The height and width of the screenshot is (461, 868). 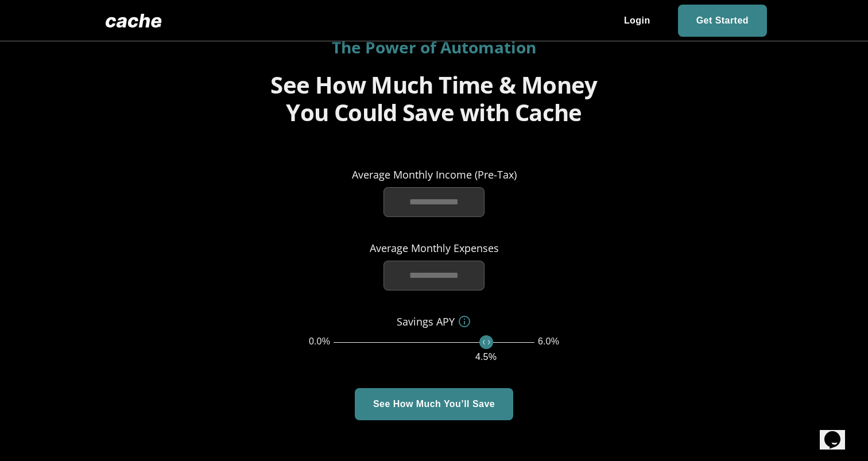 What do you see at coordinates (434, 248) in the screenshot?
I see `div: Average Monthly Expenses` at bounding box center [434, 248].